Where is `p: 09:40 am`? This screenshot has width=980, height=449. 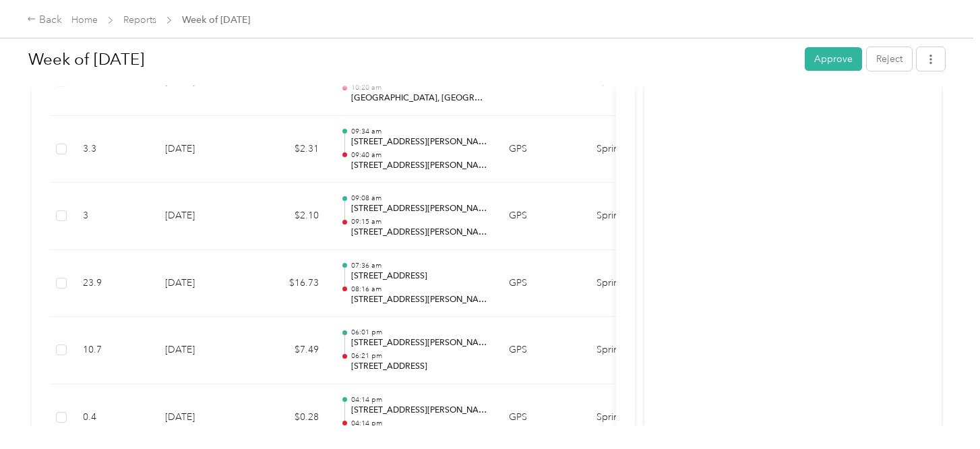
p: 09:40 am is located at coordinates (419, 155).